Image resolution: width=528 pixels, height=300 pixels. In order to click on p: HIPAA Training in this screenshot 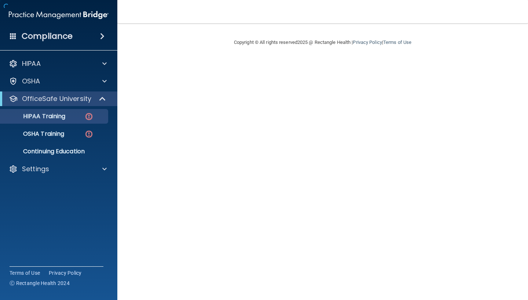, I will do `click(35, 117)`.